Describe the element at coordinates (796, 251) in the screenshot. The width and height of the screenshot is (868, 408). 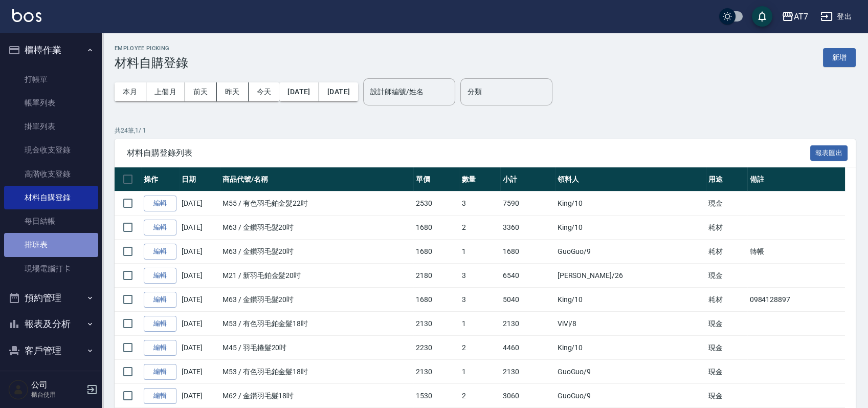
I see `td: 轉帳` at that location.